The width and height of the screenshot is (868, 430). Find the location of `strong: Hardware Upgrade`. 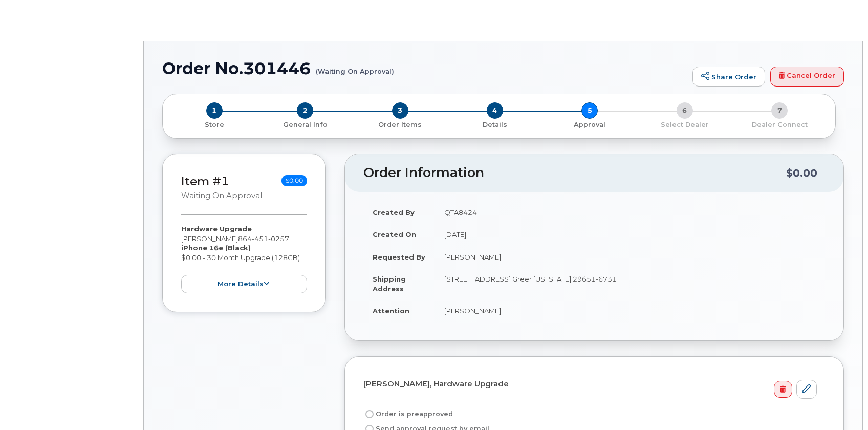

strong: Hardware Upgrade is located at coordinates (217, 229).